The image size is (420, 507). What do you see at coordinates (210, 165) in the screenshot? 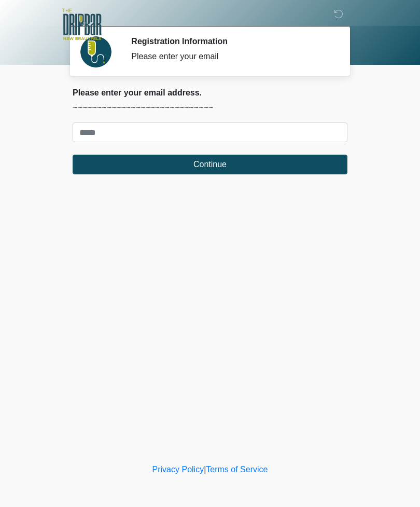
I see `button: Continue` at bounding box center [210, 165].